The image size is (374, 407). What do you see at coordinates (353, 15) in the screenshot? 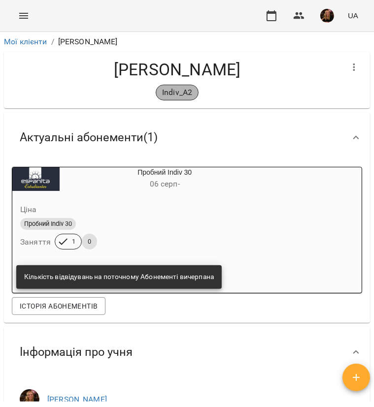
I see `span: UA` at bounding box center [353, 15].